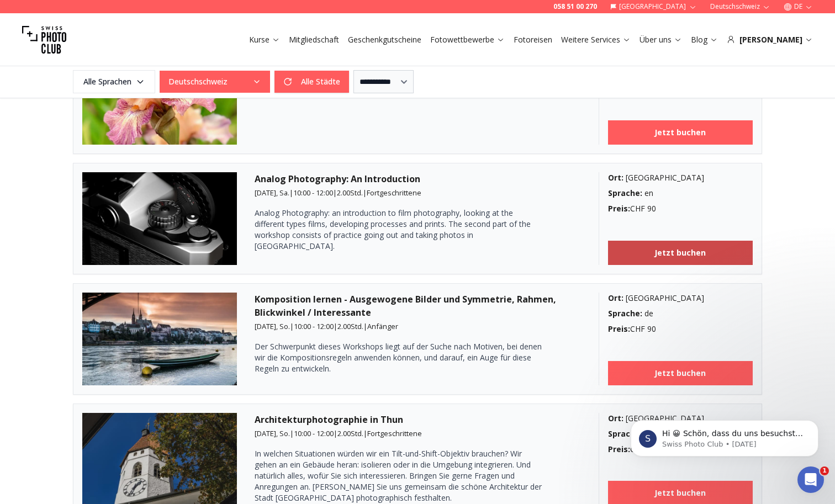  What do you see at coordinates (44, 39) in the screenshot?
I see `img: Swiss photo club` at bounding box center [44, 39].